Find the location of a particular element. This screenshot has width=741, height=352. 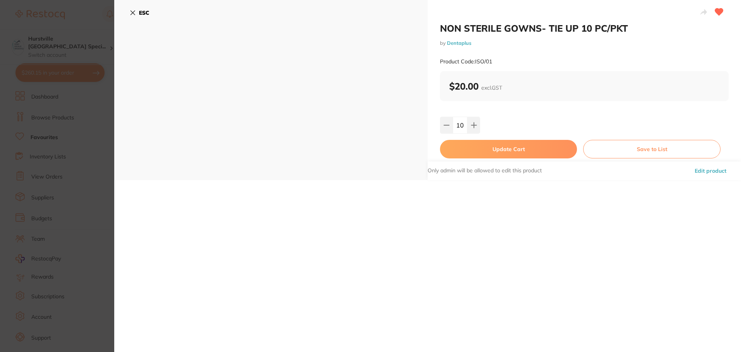

b: ESC is located at coordinates (144, 13).